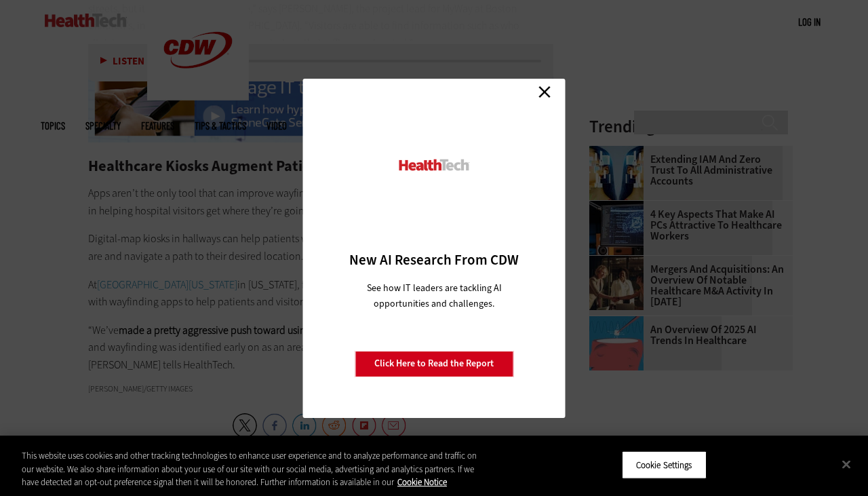 The height and width of the screenshot is (496, 868). What do you see at coordinates (250, 469) in the screenshot?
I see `div: This website uses cookies and other tracking technologies to enhance user experience and to analy...` at bounding box center [250, 469].